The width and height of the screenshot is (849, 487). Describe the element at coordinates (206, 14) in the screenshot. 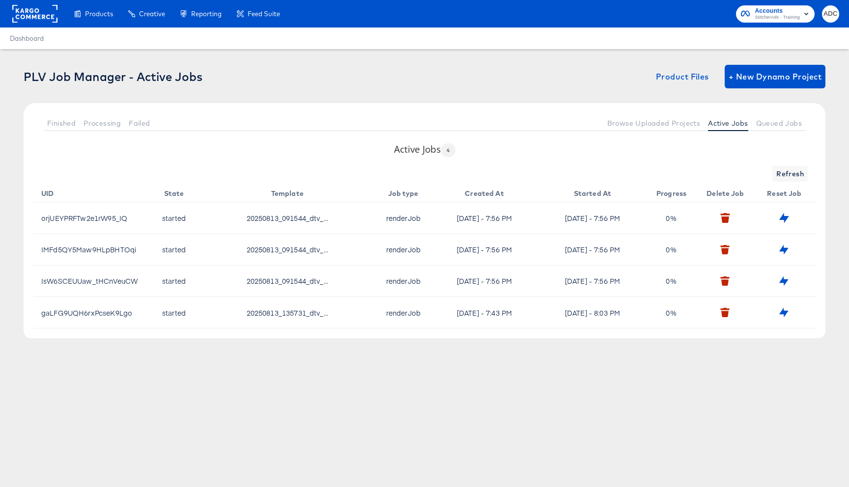

I see `span: Reporting` at that location.